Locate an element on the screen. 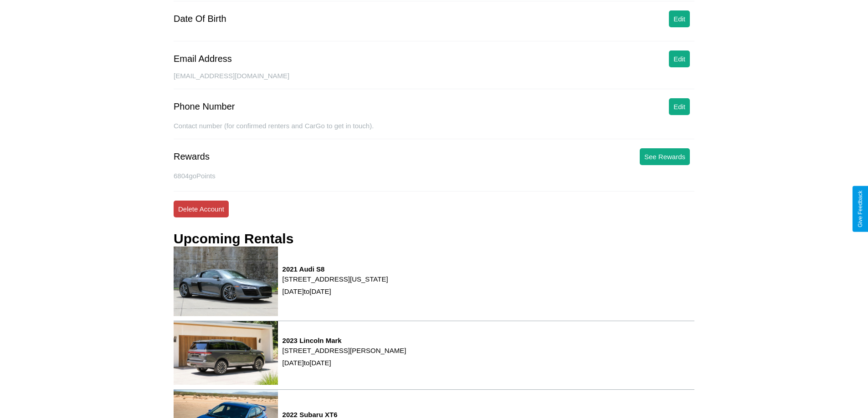  p: 6804 goPoints is located at coordinates (434, 176).